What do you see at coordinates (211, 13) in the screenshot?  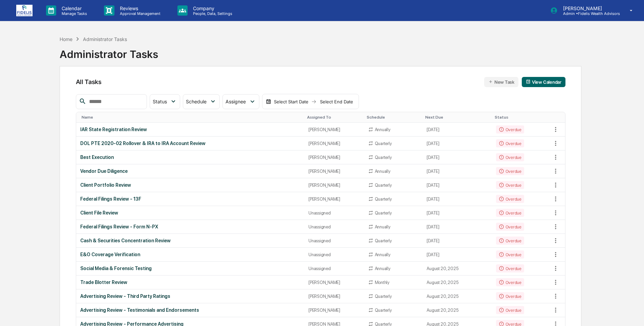 I see `p: People, Data, Settings` at bounding box center [211, 13].